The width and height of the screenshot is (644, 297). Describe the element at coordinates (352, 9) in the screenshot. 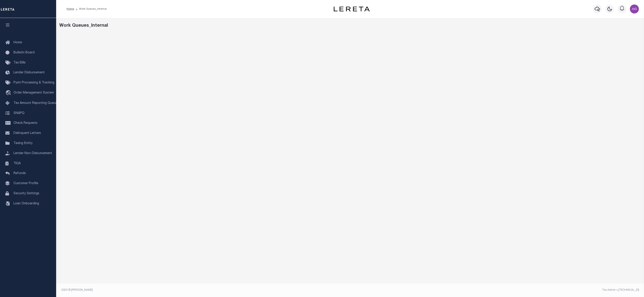

I see `img: logo-dark.svg` at that location.